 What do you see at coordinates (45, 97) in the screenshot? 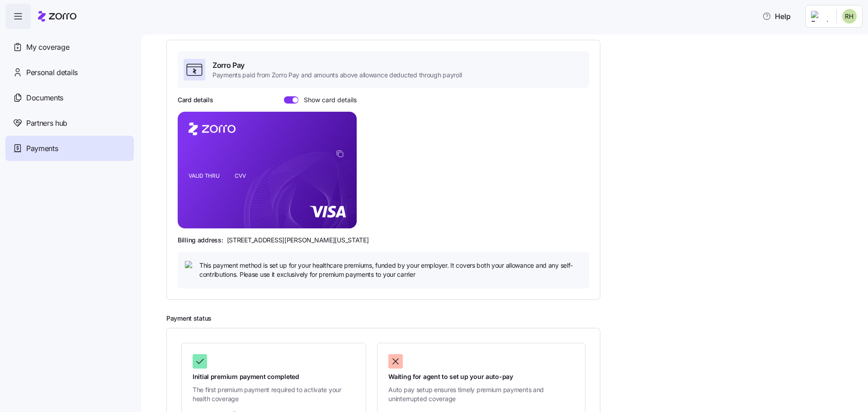
I see `span: Documents` at bounding box center [45, 97].